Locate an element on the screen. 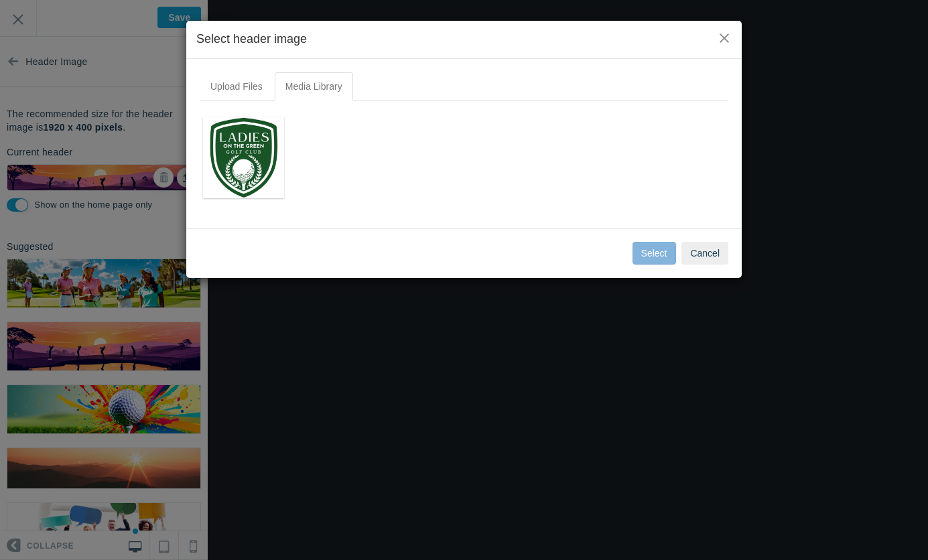 The image size is (928, 560). img: LOTGBR%20LOGO%201.png is located at coordinates (243, 157).